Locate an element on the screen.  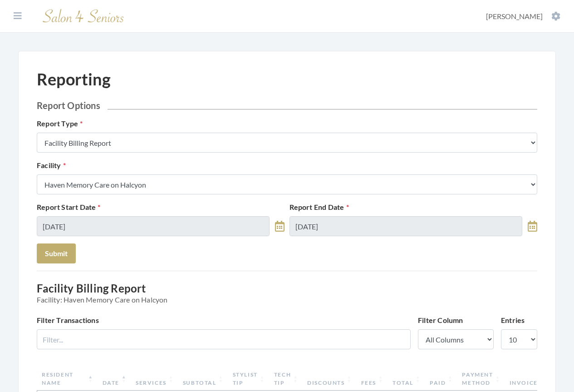
th: Paid: activate to sort column ascending is located at coordinates (441, 379).